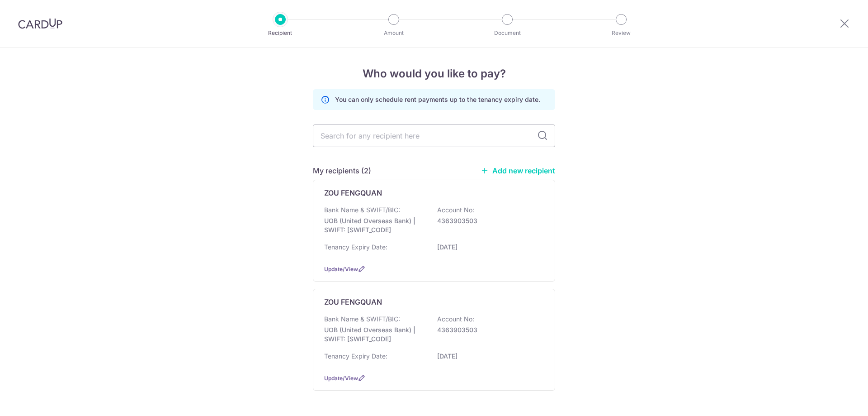 The width and height of the screenshot is (868, 416). Describe the element at coordinates (394, 33) in the screenshot. I see `p: Amount` at that location.